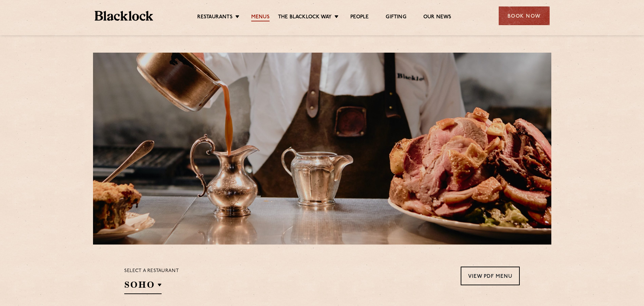  Describe the element at coordinates (151, 271) in the screenshot. I see `p: Select a restaurant` at that location.